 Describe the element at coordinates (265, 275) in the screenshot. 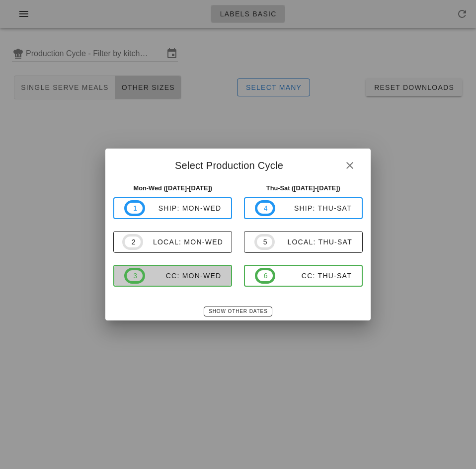

I see `span: 6` at that location.